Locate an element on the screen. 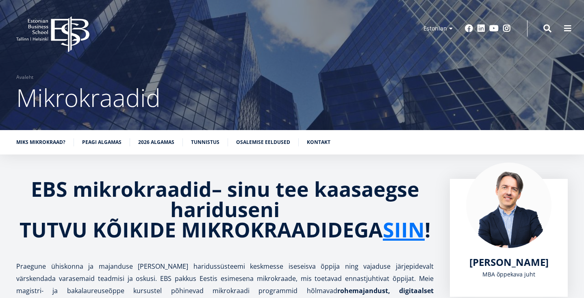 The width and height of the screenshot is (584, 298). a: Kontakt is located at coordinates (319, 142).